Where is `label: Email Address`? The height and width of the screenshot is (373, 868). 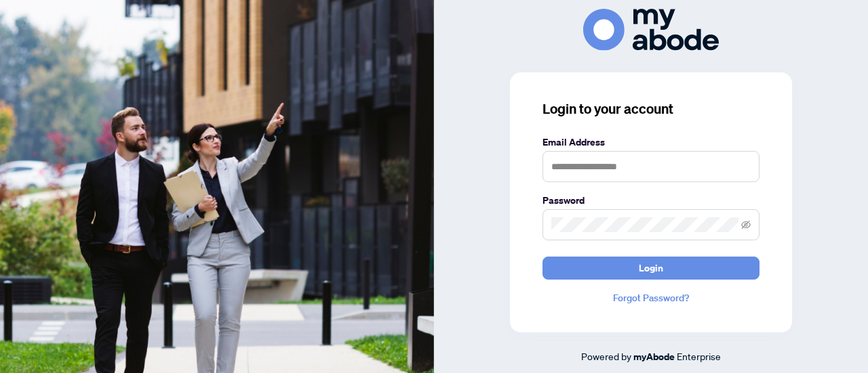 label: Email Address is located at coordinates (651, 143).